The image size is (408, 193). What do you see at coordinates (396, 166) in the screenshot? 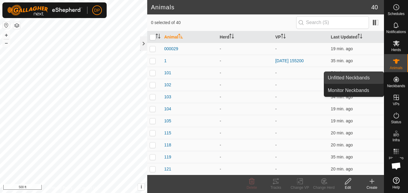
I see `a: Open chat` at bounding box center [396, 166].